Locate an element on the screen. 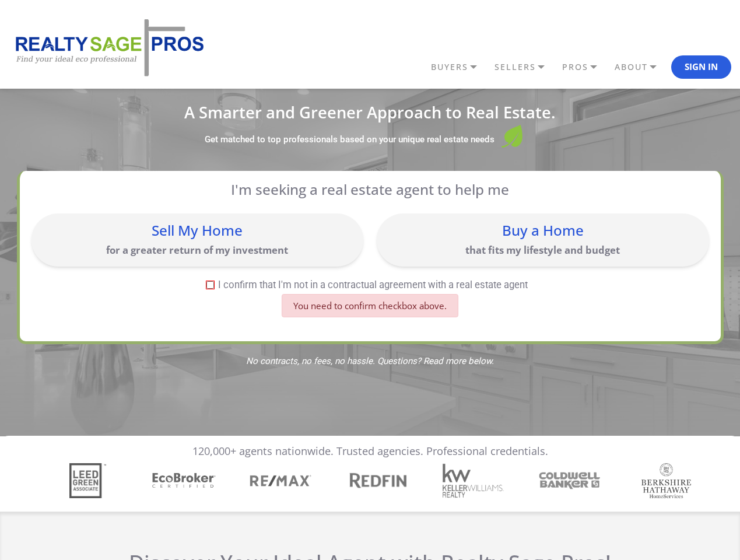 This screenshot has width=740, height=560. p: I'm seeking a real estate agent to help me is located at coordinates (369, 189).